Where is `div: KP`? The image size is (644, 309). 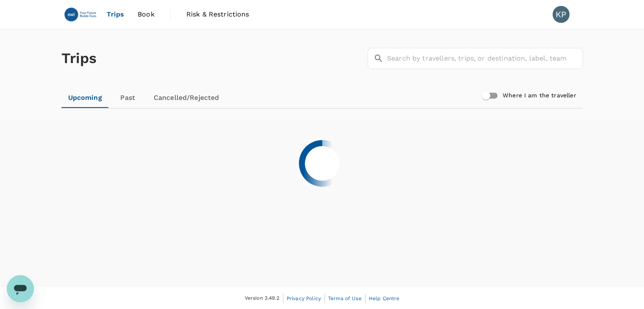
div: KP is located at coordinates (561, 15).